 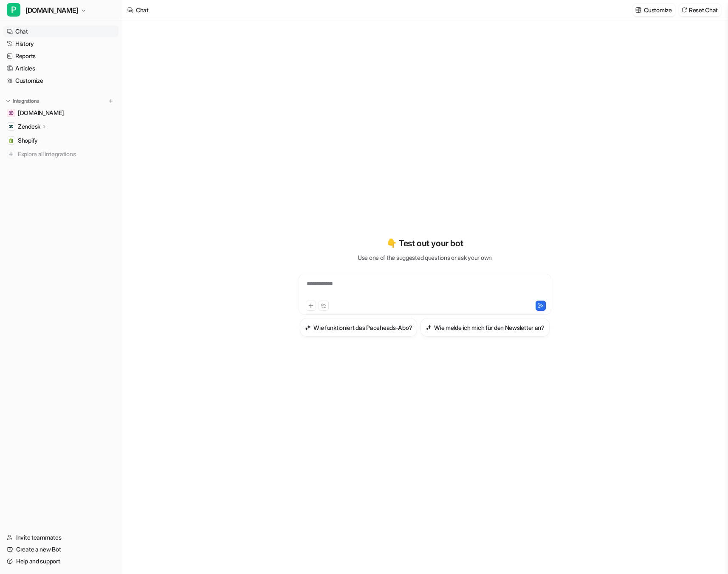 What do you see at coordinates (66, 154) in the screenshot?
I see `span: Explore all integrations` at bounding box center [66, 154].